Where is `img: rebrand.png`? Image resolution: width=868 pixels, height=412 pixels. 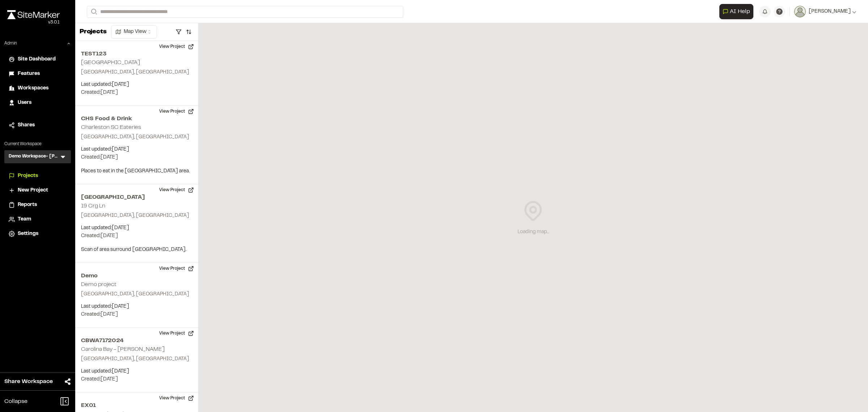
img: rebrand.png is located at coordinates (33, 14).